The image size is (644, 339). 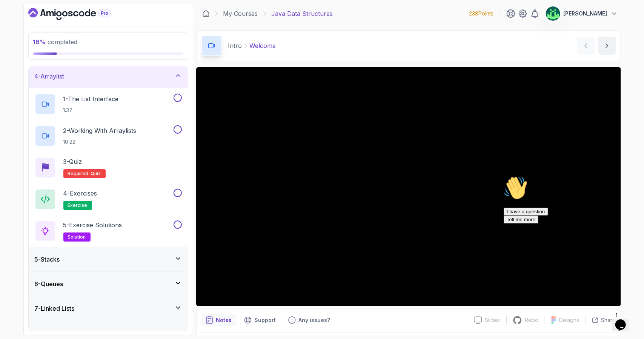 I want to click on p: 10:22, so click(x=100, y=142).